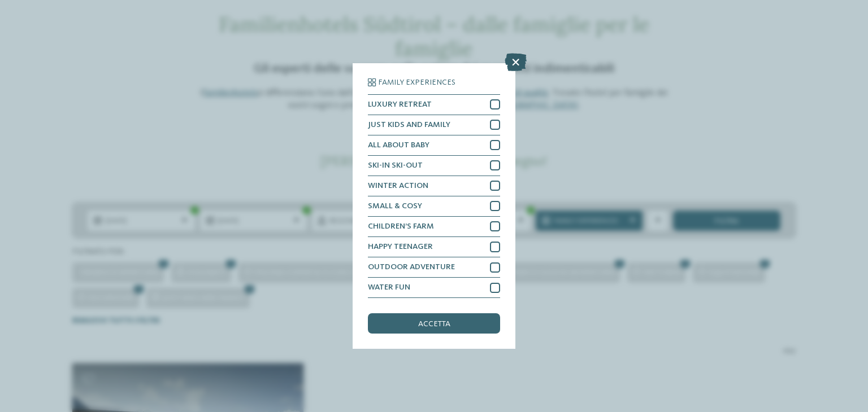  I want to click on span: JUST KIDS AND FAMILY, so click(409, 125).